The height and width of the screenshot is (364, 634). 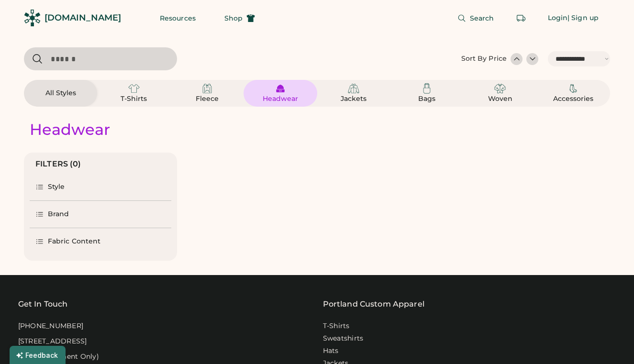 I want to click on div: FILTERS (0), so click(x=58, y=164).